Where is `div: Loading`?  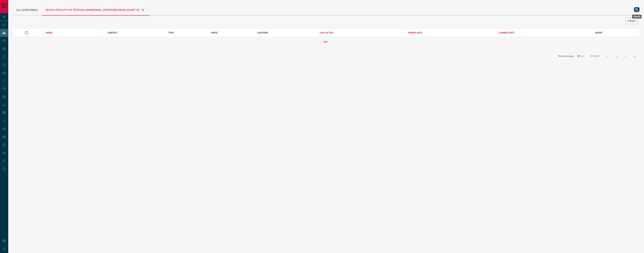
div: Loading is located at coordinates (326, 44).